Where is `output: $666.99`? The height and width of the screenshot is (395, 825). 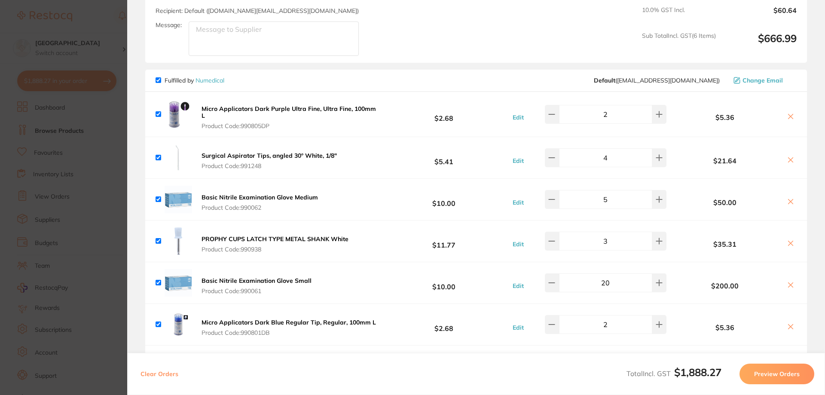
output: $666.99 is located at coordinates (760, 44).